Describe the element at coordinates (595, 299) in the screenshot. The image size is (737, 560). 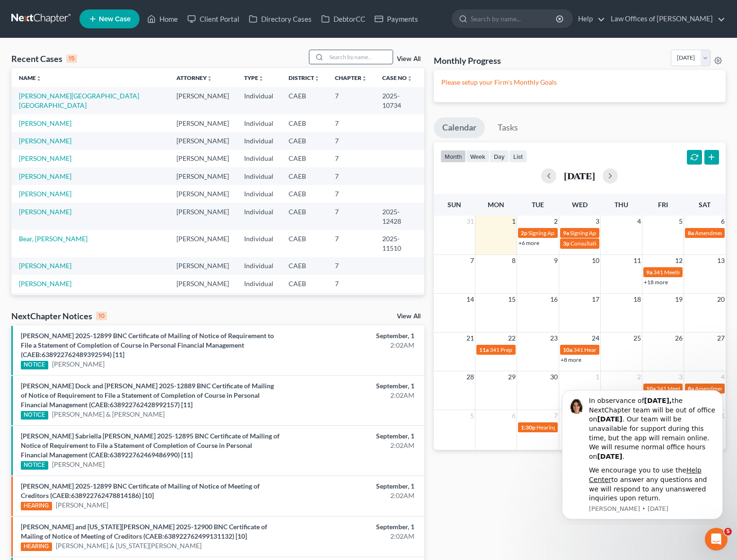
I see `span: 17` at that location.